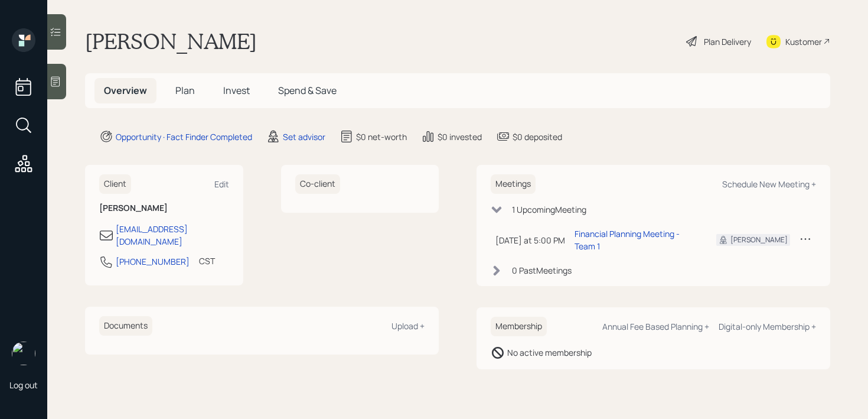 The height and width of the screenshot is (419, 868). Describe the element at coordinates (307, 90) in the screenshot. I see `span: Spend & Save` at that location.